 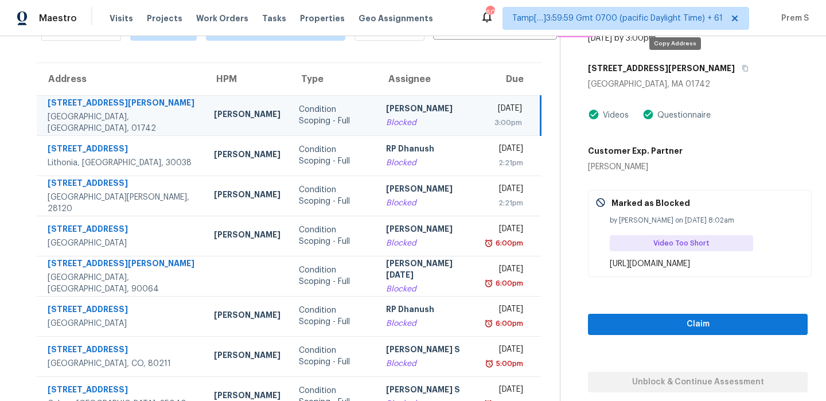 I want to click on div: Questionnaire, so click(x=682, y=115).